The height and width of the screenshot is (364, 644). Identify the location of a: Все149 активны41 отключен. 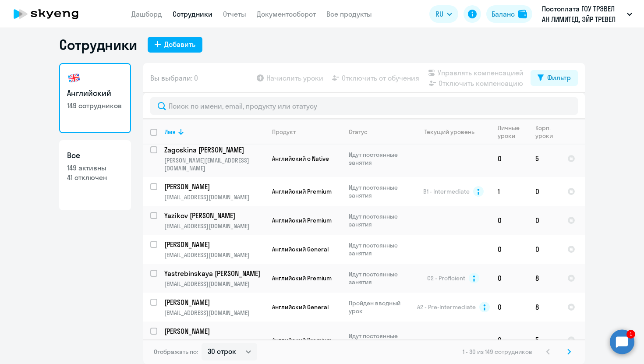
(95, 175).